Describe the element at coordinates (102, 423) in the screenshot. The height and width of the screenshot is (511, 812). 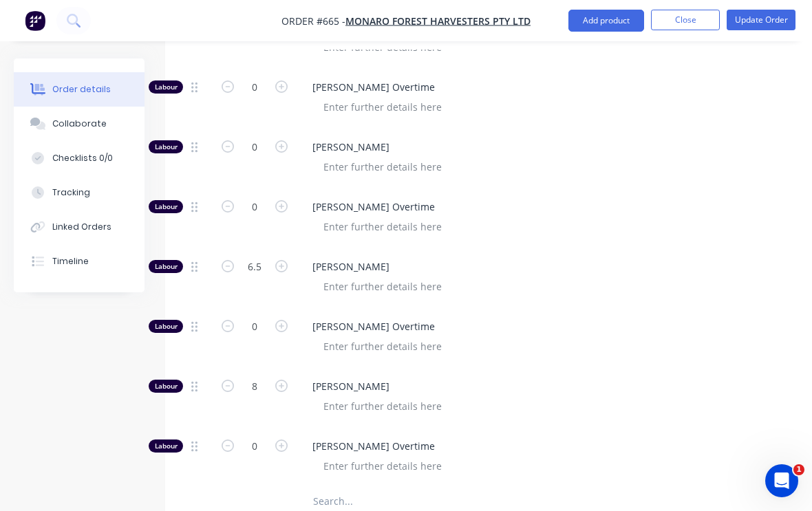
I see `span: Messages` at that location.